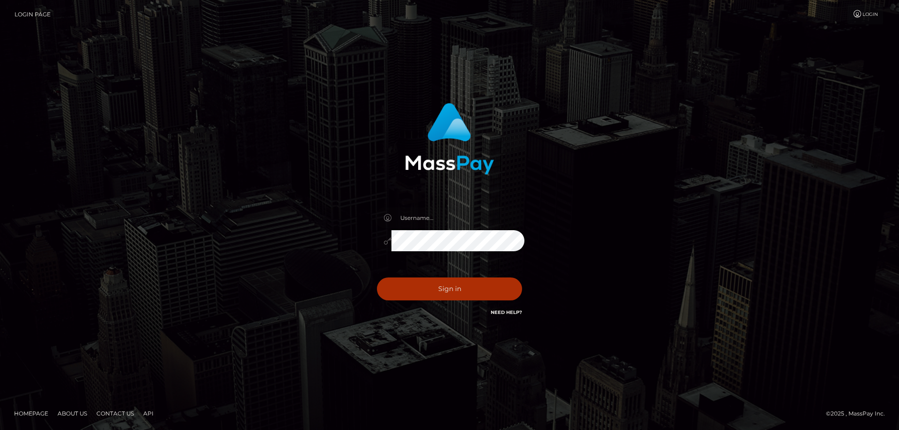 The image size is (899, 430). Describe the element at coordinates (32, 15) in the screenshot. I see `a: Login Page` at that location.